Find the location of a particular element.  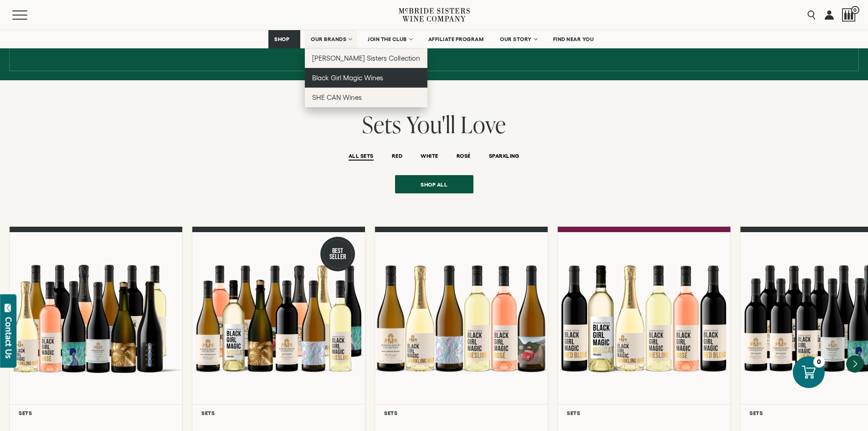

a: Shop all is located at coordinates (434, 184).